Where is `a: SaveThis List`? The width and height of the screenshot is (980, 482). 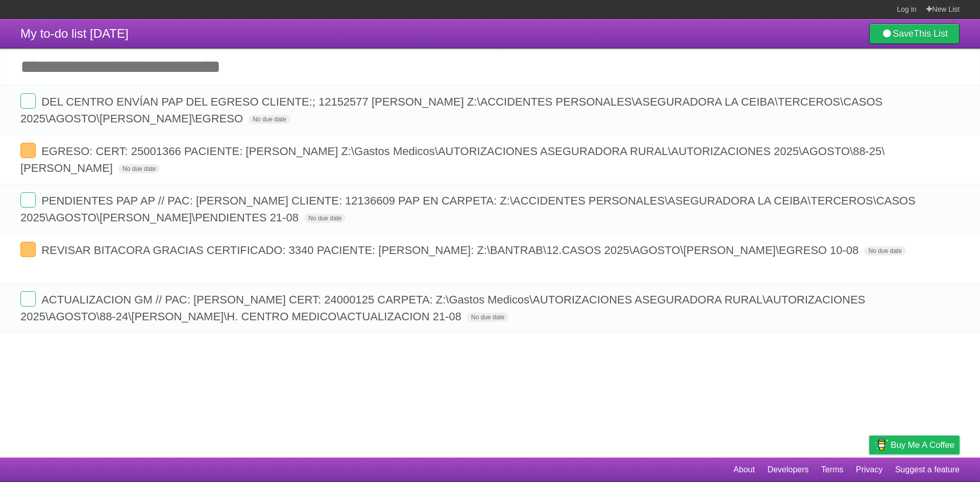 a: SaveThis List is located at coordinates (914, 34).